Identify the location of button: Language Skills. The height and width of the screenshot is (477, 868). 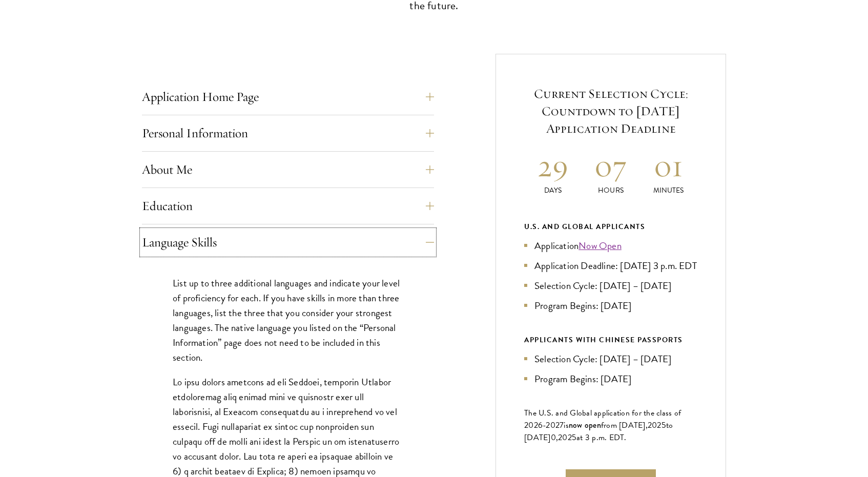
(288, 242).